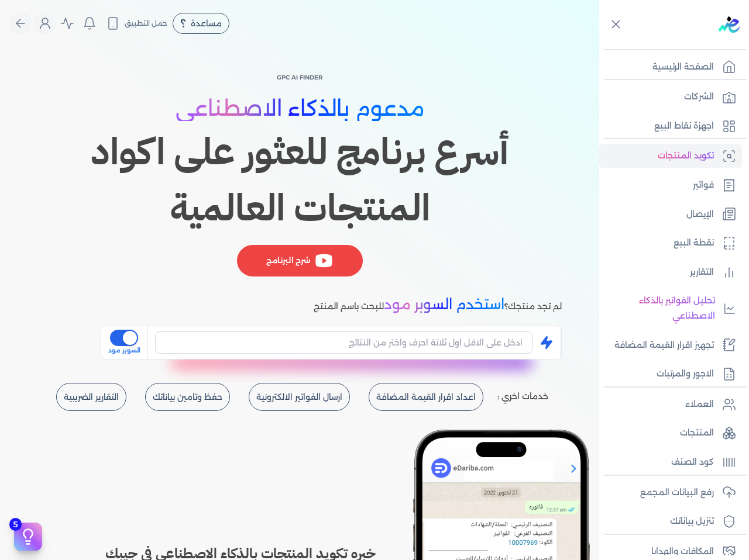  Describe the element at coordinates (664, 345) in the screenshot. I see `p: تجهيز اقرار القيمة المضافة` at that location.